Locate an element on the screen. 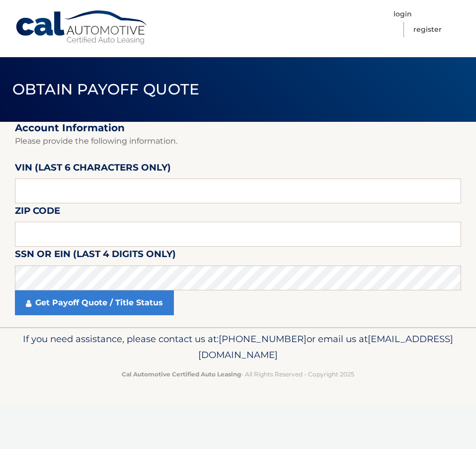 The image size is (476, 449). a: Register is located at coordinates (427, 30).